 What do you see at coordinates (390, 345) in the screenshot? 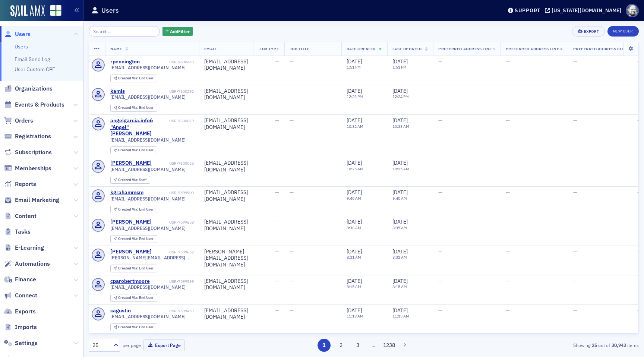
I see `button: 1238` at bounding box center [390, 345].